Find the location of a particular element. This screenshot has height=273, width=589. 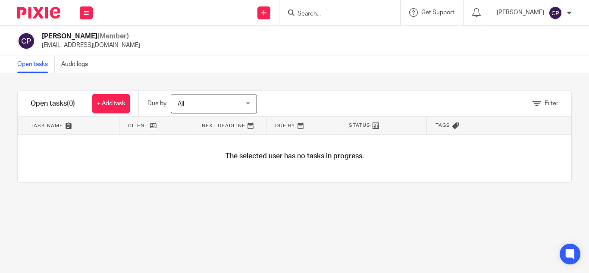

a: Audit logs is located at coordinates (78, 64).